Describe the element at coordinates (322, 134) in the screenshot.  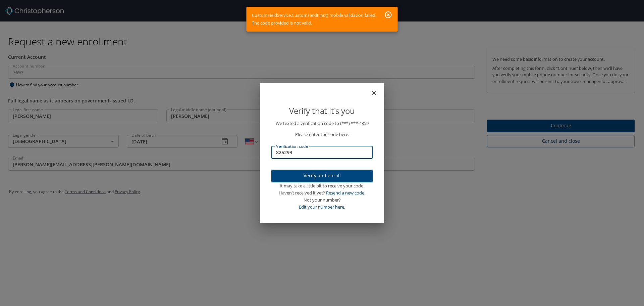
I see `p: Please enter the code here:` at that location.